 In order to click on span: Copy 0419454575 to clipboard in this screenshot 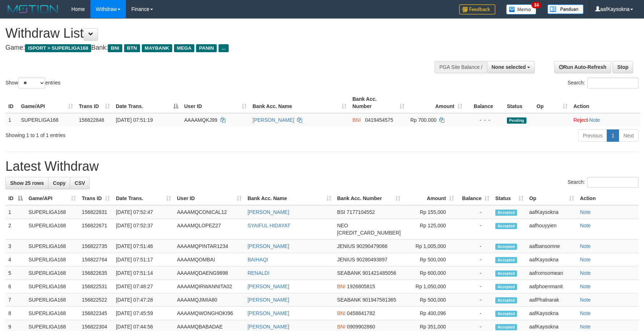, I will do `click(379, 120)`.